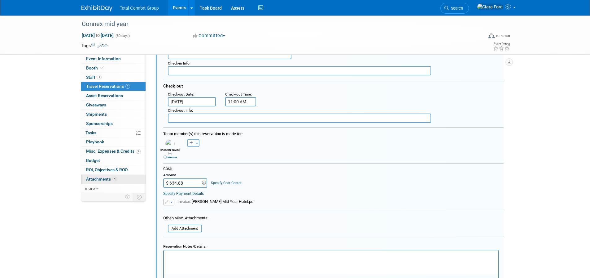 This screenshot has width=590, height=278. Describe the element at coordinates (331, 245) in the screenshot. I see `div: Reservation Notes/Details:` at that location.